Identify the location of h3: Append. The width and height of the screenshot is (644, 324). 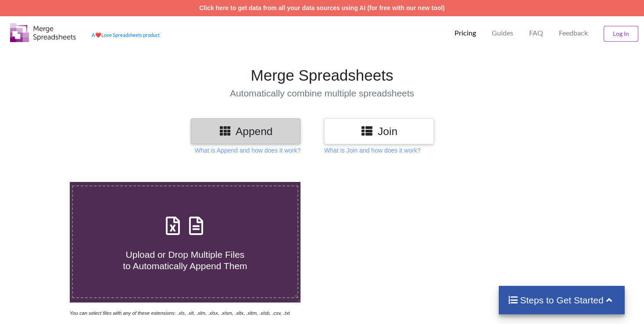
(246, 131).